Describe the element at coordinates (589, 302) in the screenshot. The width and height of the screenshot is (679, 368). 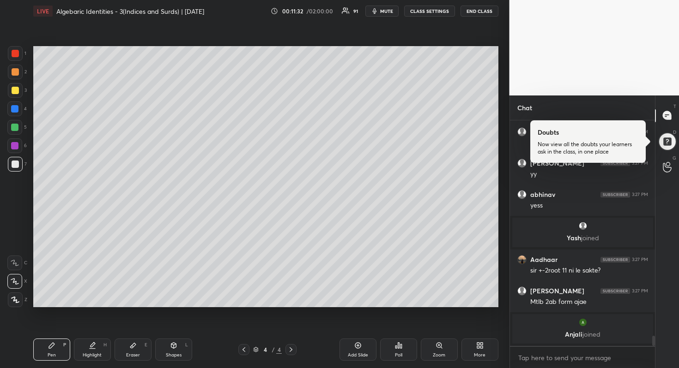
I see `div: Mtlb 2ab form ajae` at that location.